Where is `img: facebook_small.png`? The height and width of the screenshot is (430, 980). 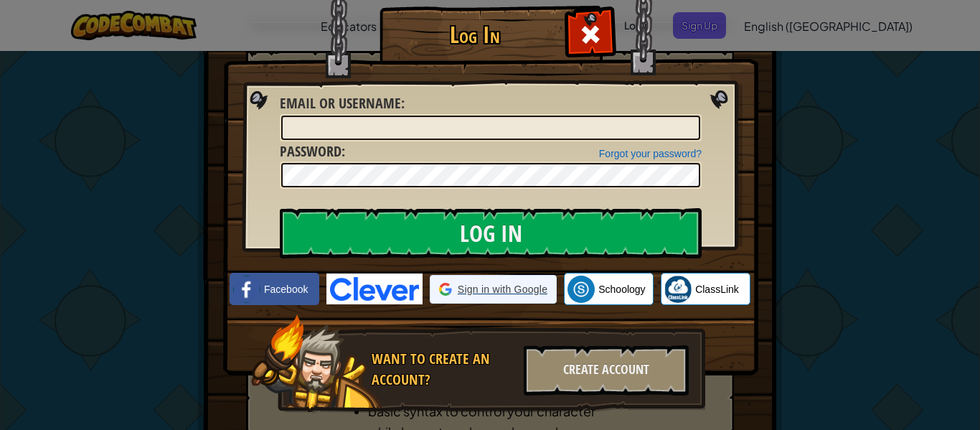 img: facebook_small.png is located at coordinates (247, 290).